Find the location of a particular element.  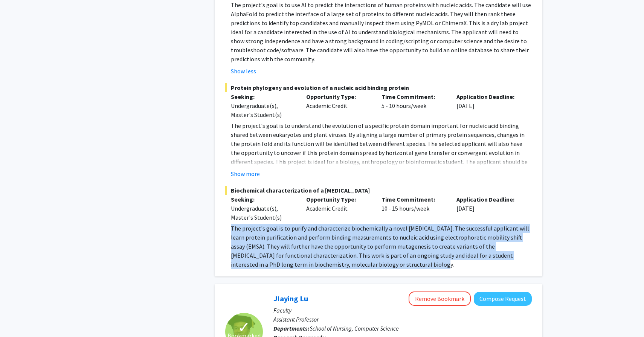

span: School of Nursing, Computer Science is located at coordinates (354, 328).